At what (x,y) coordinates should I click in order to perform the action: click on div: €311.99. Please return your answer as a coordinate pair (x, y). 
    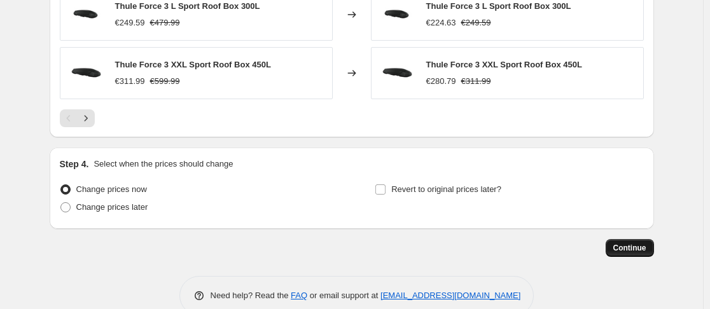
    Looking at the image, I should click on (130, 81).